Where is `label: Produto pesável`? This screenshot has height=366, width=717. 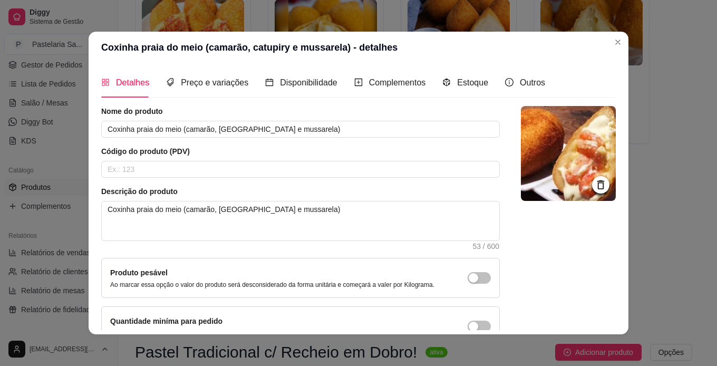
label: Produto pesável is located at coordinates (139, 273).